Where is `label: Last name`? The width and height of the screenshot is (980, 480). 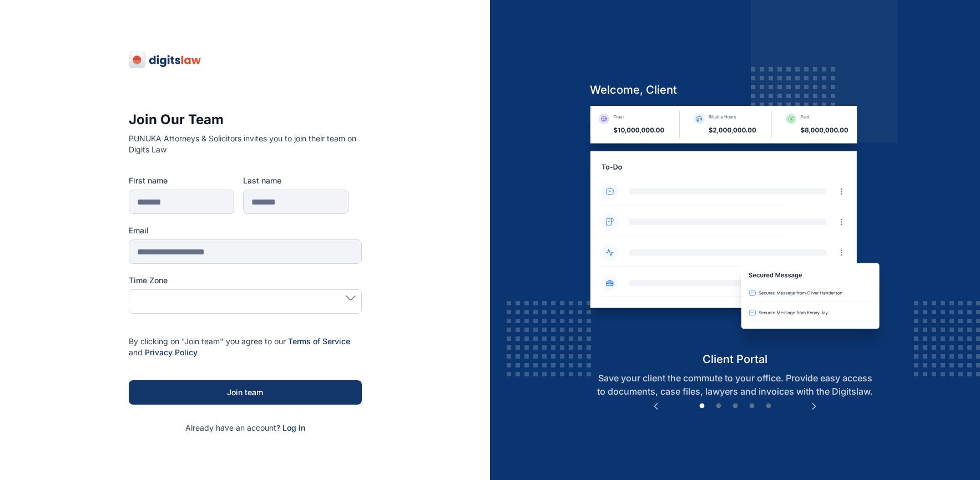
label: Last name is located at coordinates (296, 181).